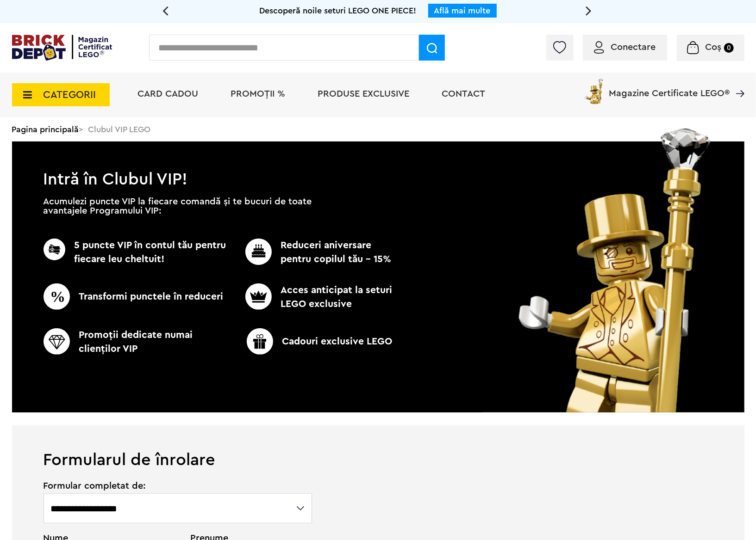 The height and width of the screenshot is (540, 756). I want to click on p: Acumulezi puncte VIP la fiecare comandă și te bucuri de toate avantajele Programului VIP:, so click(178, 206).